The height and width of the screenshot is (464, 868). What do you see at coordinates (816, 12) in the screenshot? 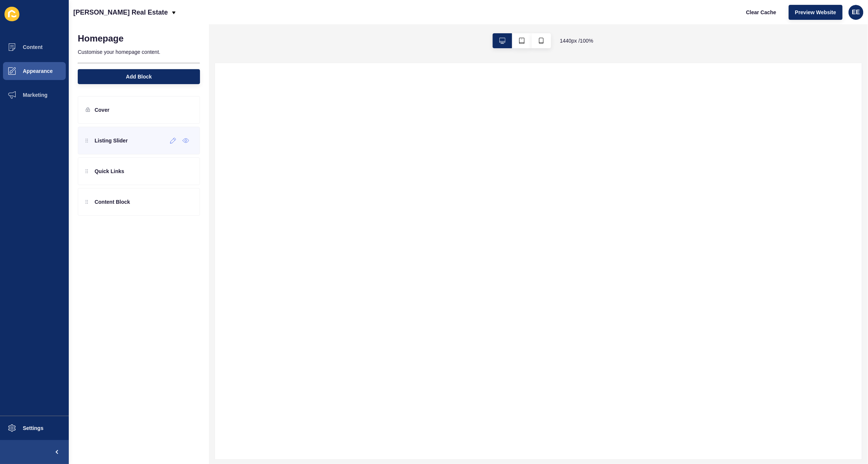
I see `button: Preview Website` at bounding box center [816, 12].